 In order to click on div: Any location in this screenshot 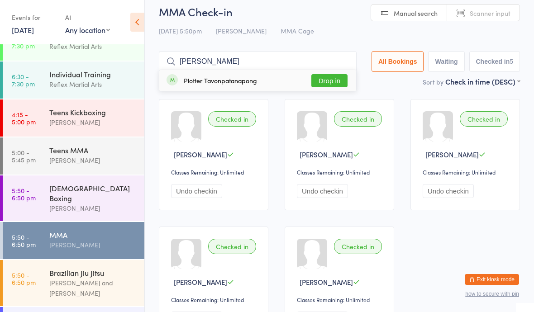, I will do `click(87, 30)`.